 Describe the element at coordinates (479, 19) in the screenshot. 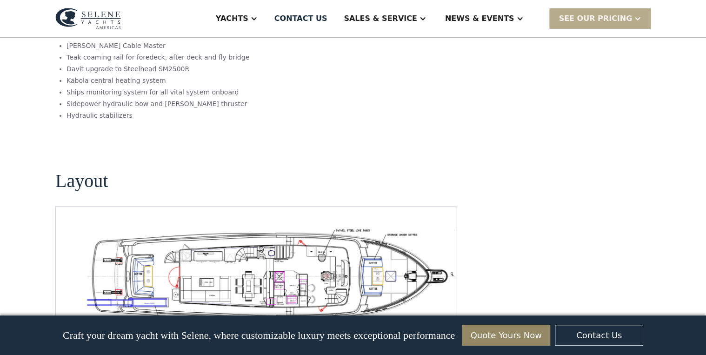

I see `div: News & EVENTS` at that location.